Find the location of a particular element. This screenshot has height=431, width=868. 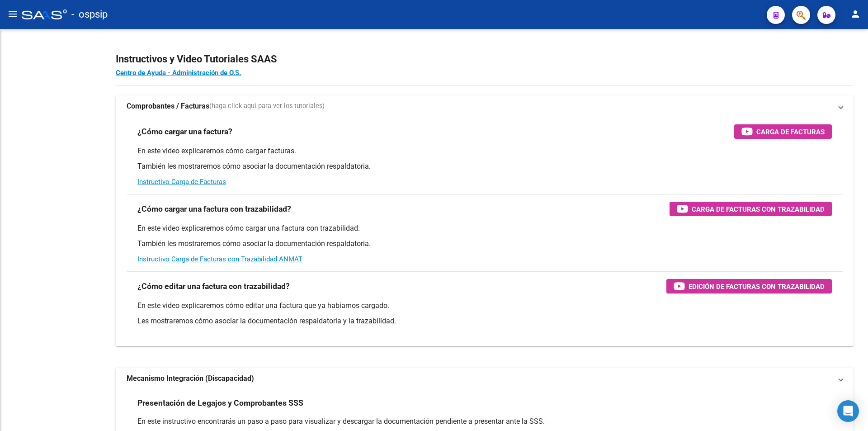

h3: ¿Cómo cargar una factura con trazabilidad? is located at coordinates (215, 209).